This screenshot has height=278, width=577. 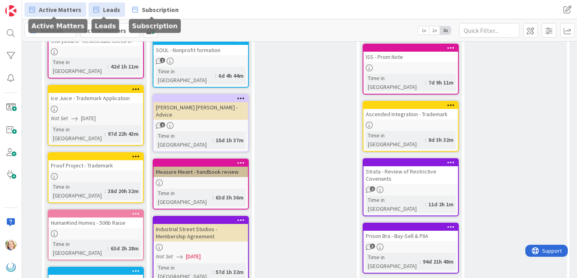 I want to click on span: 2x, so click(x=435, y=30).